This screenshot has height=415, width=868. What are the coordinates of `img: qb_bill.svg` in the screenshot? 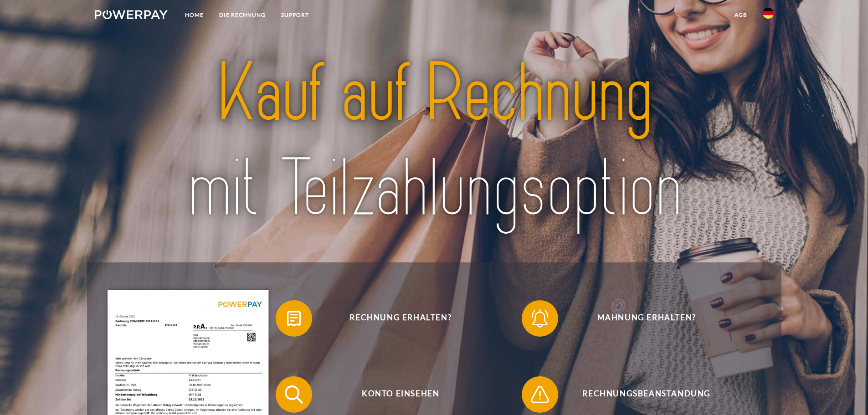 It's located at (294, 318).